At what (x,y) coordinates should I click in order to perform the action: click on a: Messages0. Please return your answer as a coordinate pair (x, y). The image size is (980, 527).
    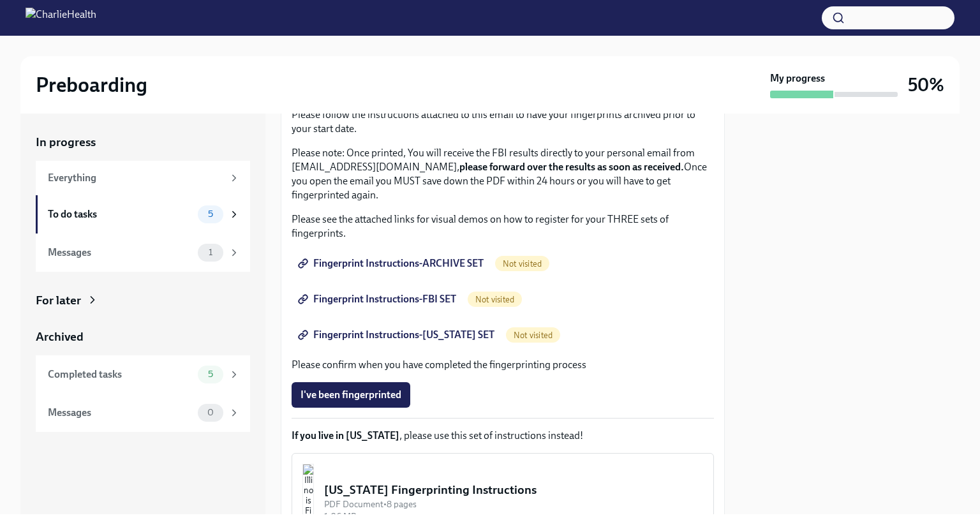
    Looking at the image, I should click on (143, 413).